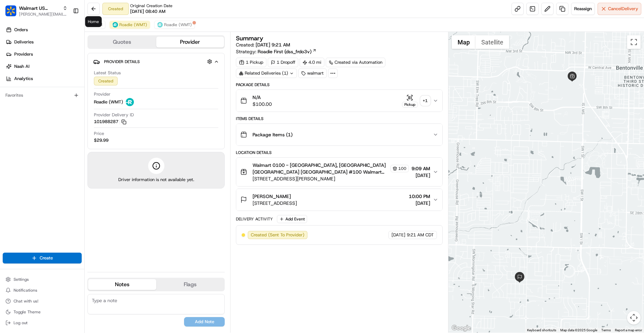 The height and width of the screenshot is (333, 644). What do you see at coordinates (340, 153) in the screenshot?
I see `div: Location Details` at bounding box center [340, 153].